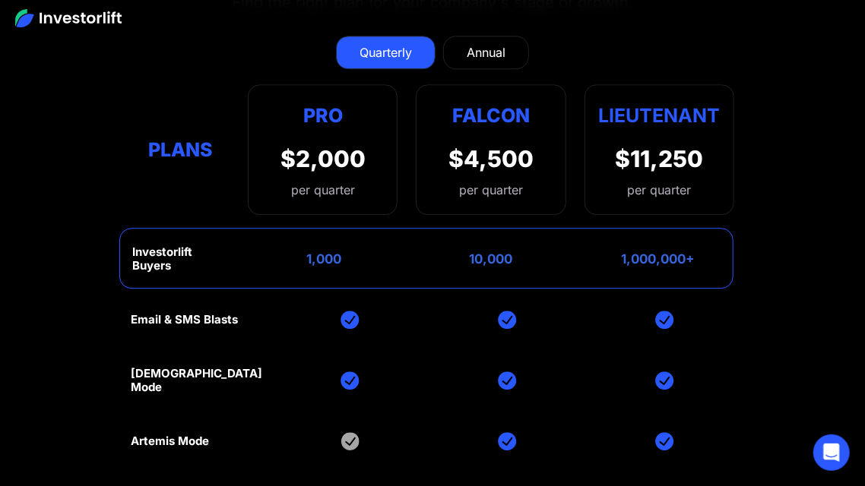  What do you see at coordinates (169, 442) in the screenshot?
I see `div: Artemis Mode` at bounding box center [169, 442].